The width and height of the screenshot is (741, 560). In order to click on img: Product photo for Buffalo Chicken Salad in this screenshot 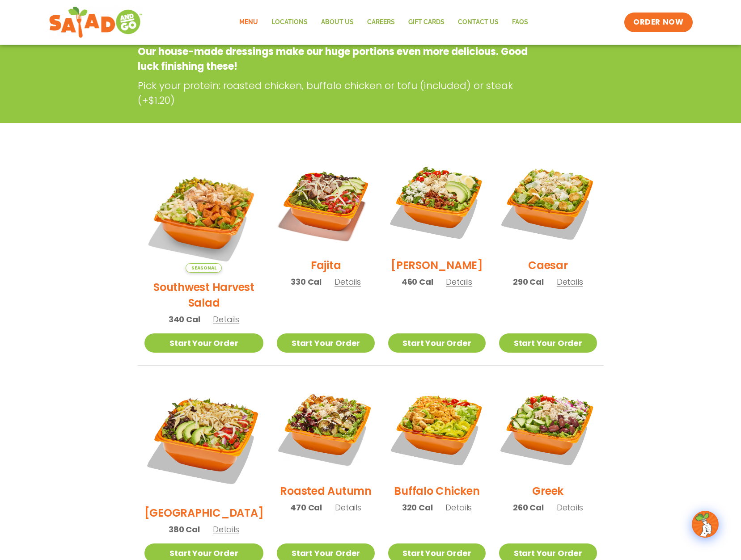, I will do `click(437, 428)`.